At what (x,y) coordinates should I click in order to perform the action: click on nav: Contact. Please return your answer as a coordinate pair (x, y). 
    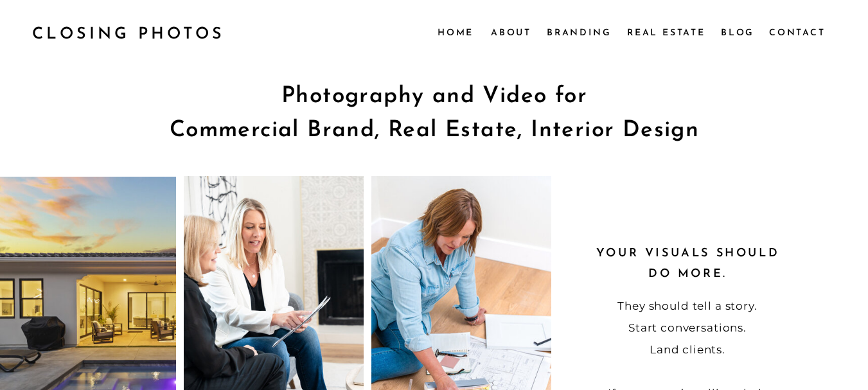
    Looking at the image, I should click on (797, 32).